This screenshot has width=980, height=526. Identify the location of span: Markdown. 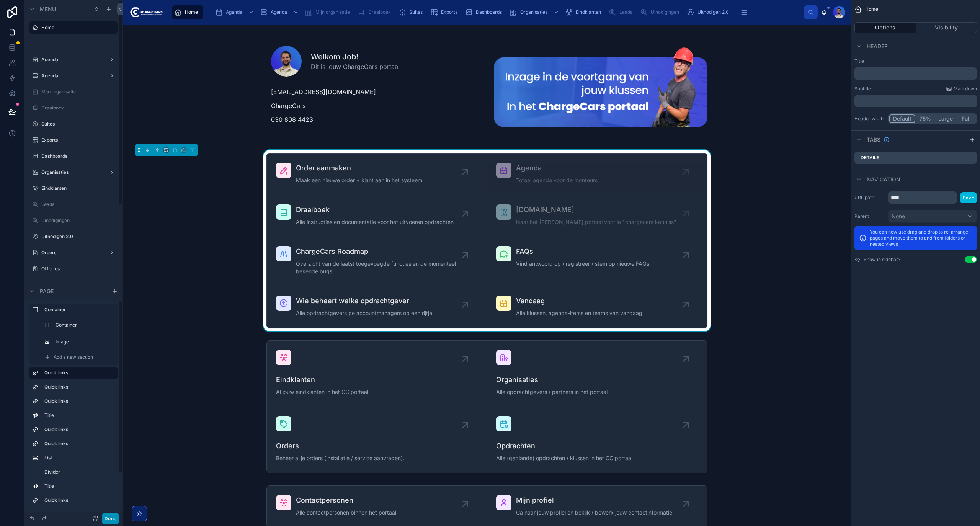
(965, 89).